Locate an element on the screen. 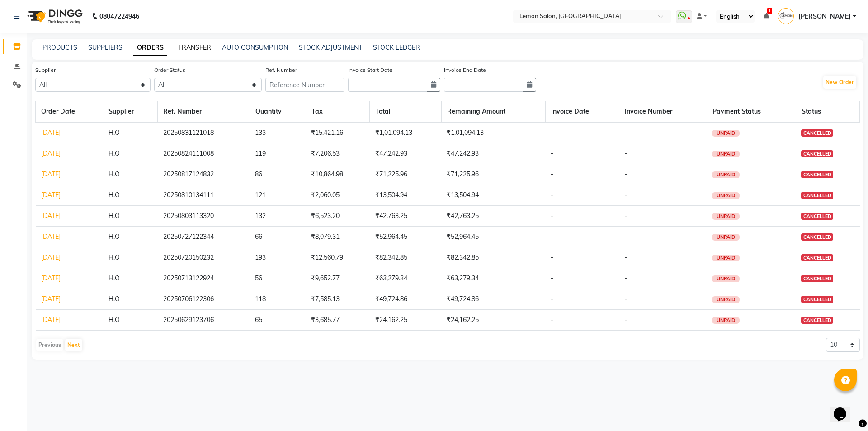 Image resolution: width=868 pixels, height=431 pixels. td: ₹7,585.13 is located at coordinates (338, 299).